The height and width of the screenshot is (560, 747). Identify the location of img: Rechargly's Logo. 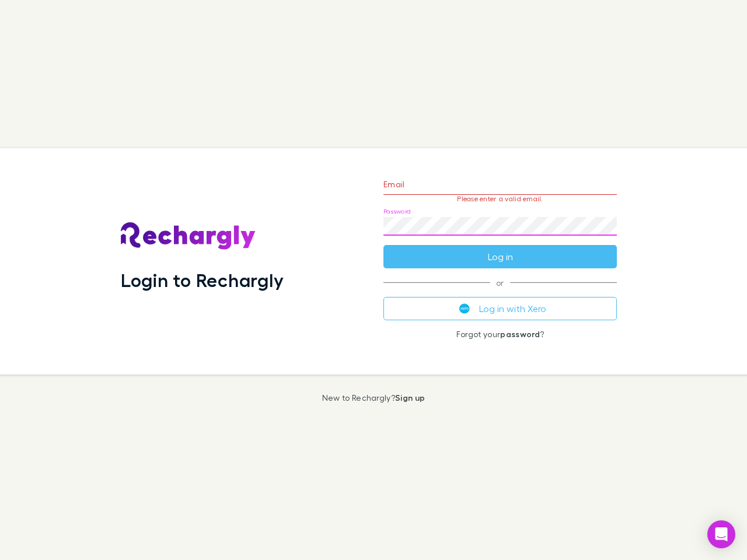
(189, 236).